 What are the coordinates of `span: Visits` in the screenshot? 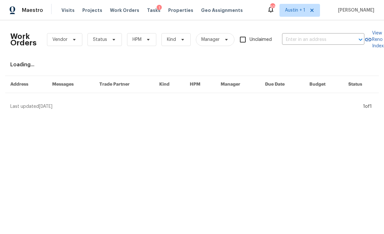 It's located at (68, 10).